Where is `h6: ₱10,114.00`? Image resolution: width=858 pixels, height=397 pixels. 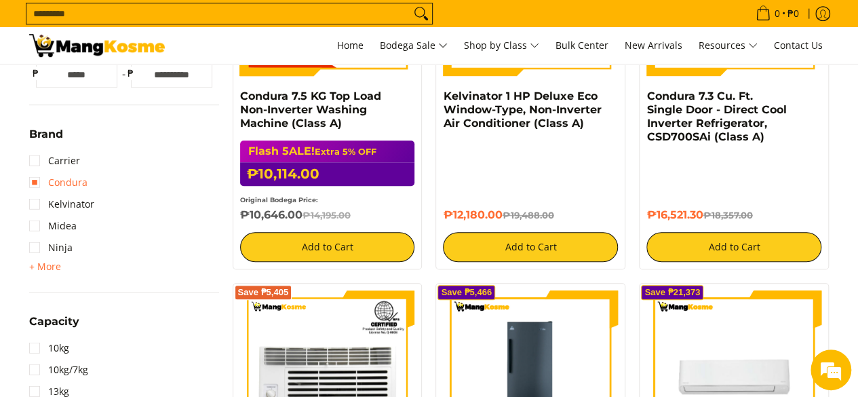 h6: ₱10,114.00 is located at coordinates (328, 174).